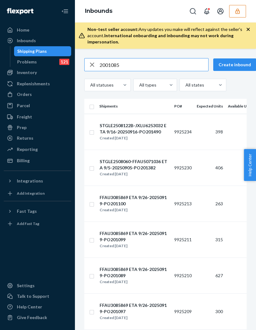 The width and height of the screenshot is (256, 330). What do you see at coordinates (183, 275) in the screenshot?
I see `td: 9925210` at bounding box center [183, 275].